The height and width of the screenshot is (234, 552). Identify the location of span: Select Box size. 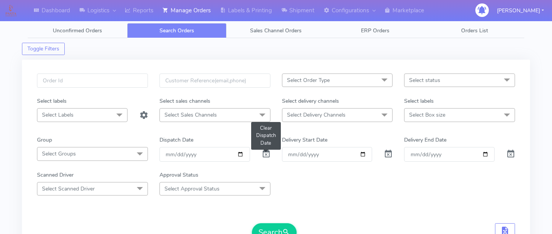
(427, 115).